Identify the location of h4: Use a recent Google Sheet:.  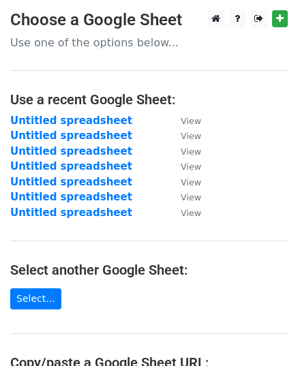
(149, 100).